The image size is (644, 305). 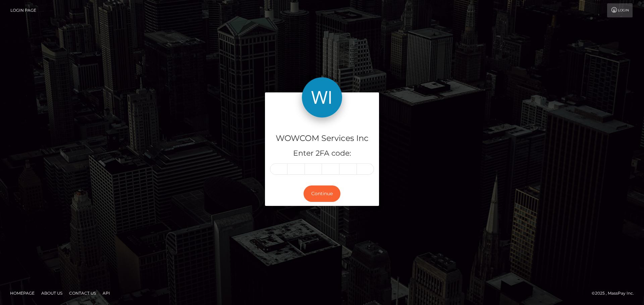 What do you see at coordinates (107, 293) in the screenshot?
I see `a: API` at bounding box center [107, 293].